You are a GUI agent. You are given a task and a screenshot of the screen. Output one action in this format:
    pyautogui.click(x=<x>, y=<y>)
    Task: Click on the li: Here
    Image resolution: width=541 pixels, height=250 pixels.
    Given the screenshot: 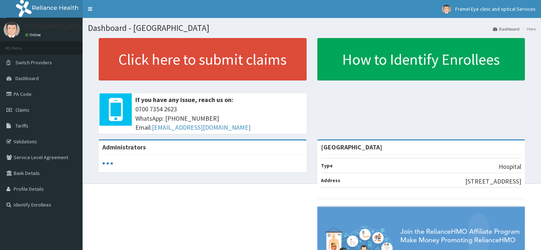 What is the action you would take?
    pyautogui.click(x=528, y=29)
    